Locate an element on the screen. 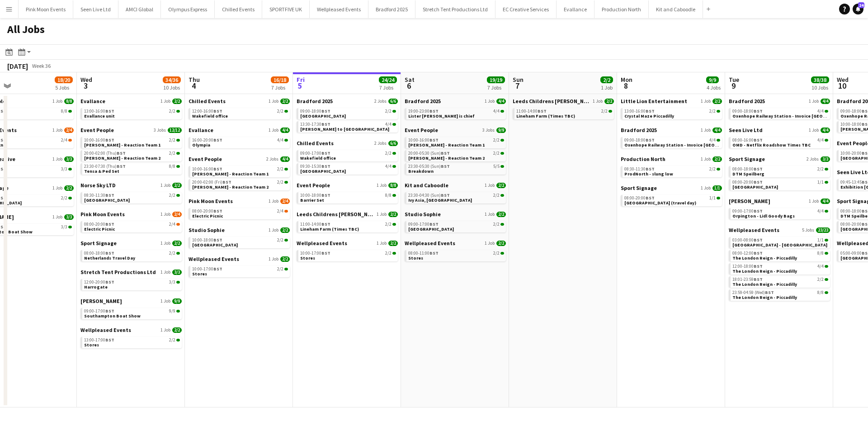 Image resolution: width=868 pixels, height=431 pixels. button: Bradford 2025 is located at coordinates (392, 9).